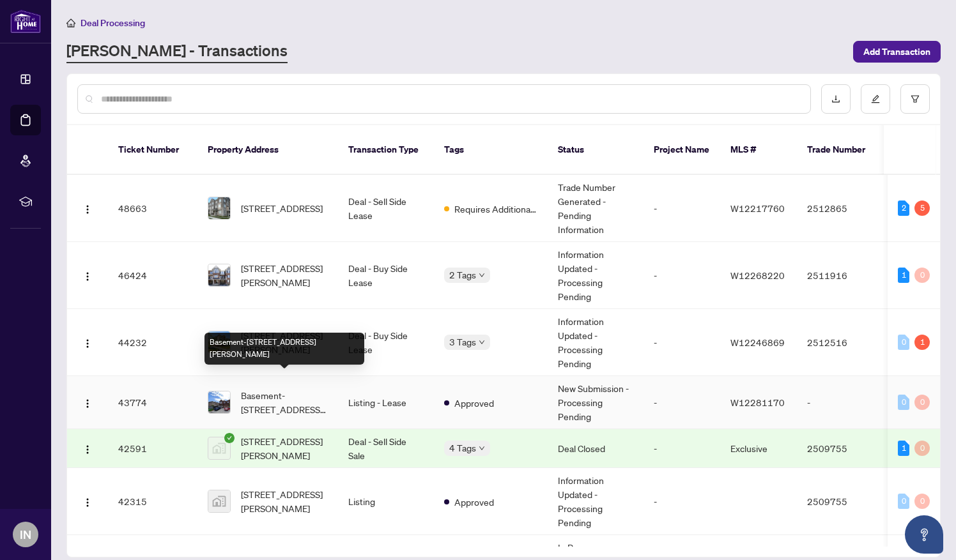 The image size is (956, 560). Describe the element at coordinates (152, 343) in the screenshot. I see `td: 44232` at that location.